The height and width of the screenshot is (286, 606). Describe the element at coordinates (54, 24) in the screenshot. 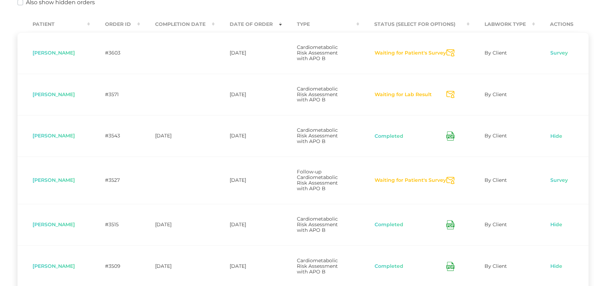

I see `th: Patient : activate to sort column ascending` at that location.